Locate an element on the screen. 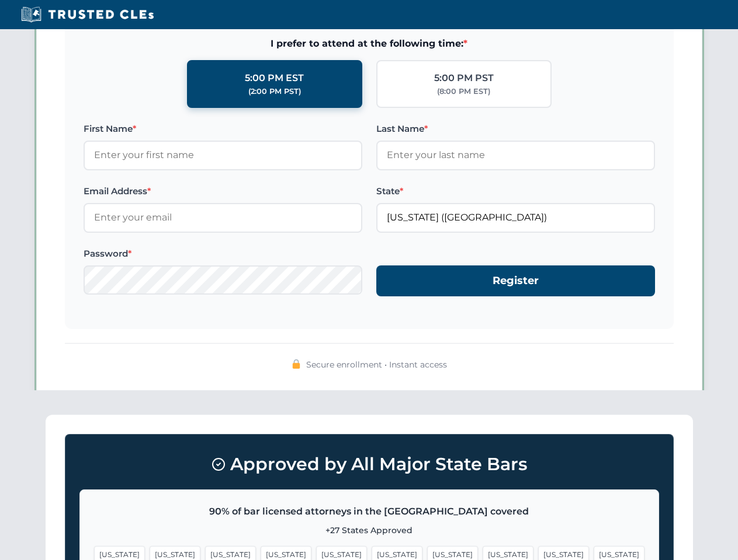 This screenshot has width=738, height=560. p: +27 States Approved is located at coordinates (369, 530).